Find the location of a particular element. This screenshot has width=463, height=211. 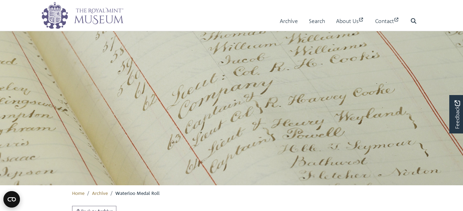

a: Home is located at coordinates (78, 193).